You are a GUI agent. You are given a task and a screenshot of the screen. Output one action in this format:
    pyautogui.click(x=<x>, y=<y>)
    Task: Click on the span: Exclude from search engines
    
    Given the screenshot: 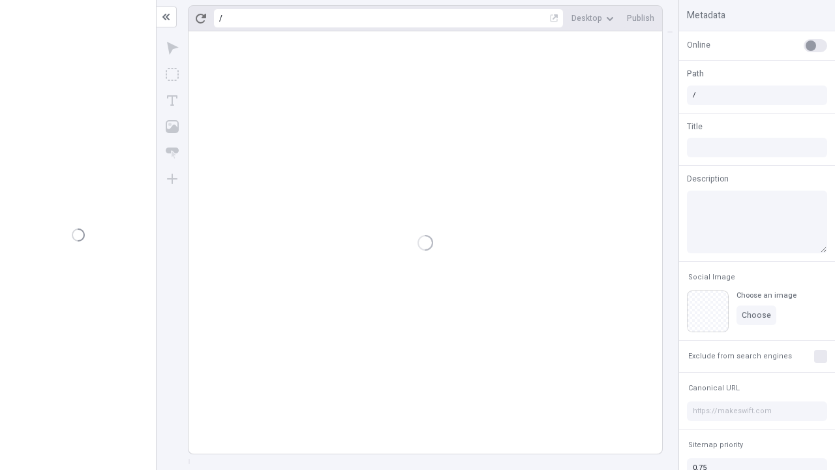 What is the action you would take?
    pyautogui.click(x=740, y=355)
    